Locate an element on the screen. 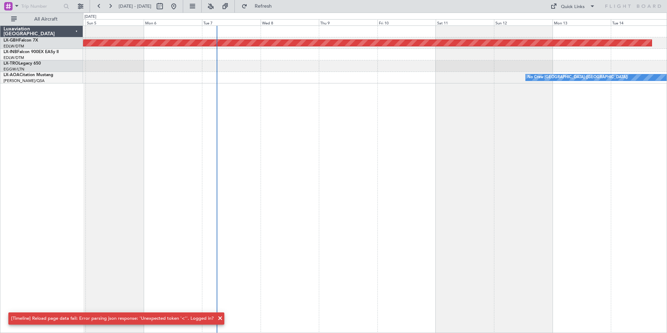 This screenshot has height=333, width=667. div: Mon 13 is located at coordinates (581, 22).